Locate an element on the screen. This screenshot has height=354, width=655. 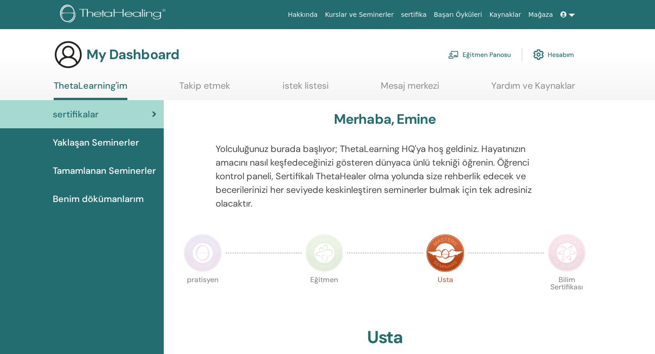
p: Usta is located at coordinates (445, 295).